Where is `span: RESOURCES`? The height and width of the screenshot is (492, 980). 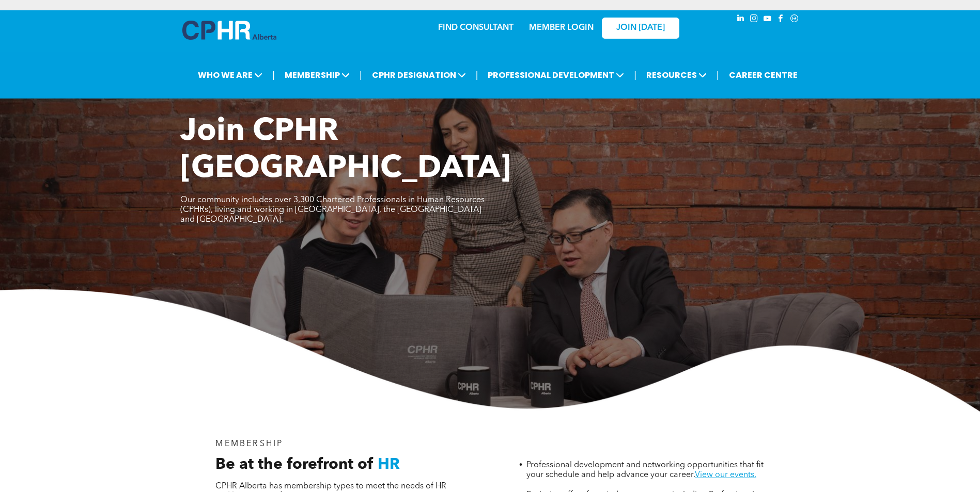 span: RESOURCES is located at coordinates (676, 75).